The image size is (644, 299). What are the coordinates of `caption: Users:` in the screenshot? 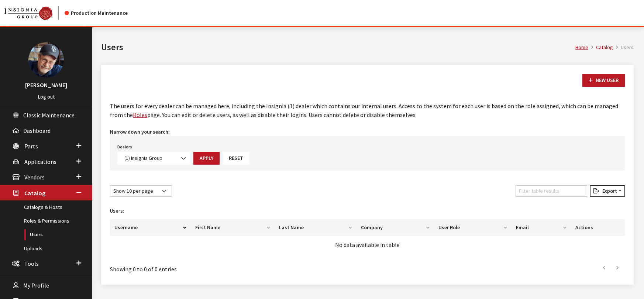 It's located at (367, 211).